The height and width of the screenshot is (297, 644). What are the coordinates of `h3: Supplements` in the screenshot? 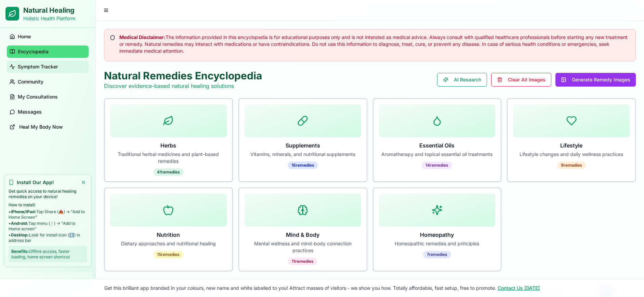 It's located at (303, 145).